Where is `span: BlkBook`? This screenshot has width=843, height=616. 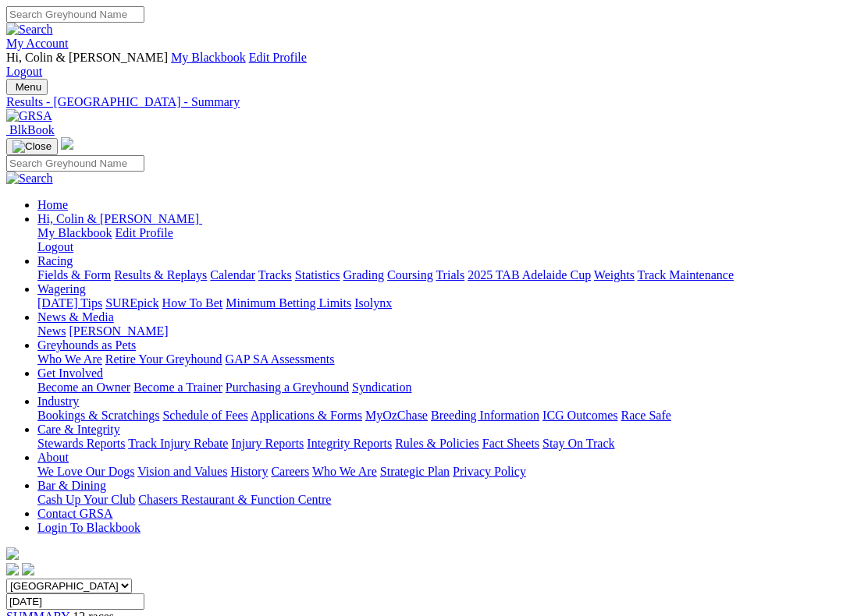
span: BlkBook is located at coordinates (32, 130).